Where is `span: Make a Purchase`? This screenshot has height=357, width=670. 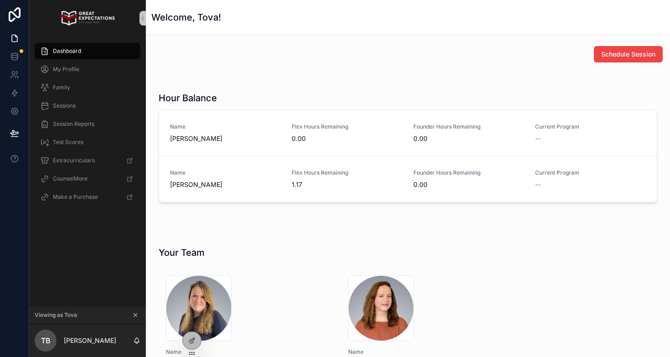 span: Make a Purchase is located at coordinates (75, 197).